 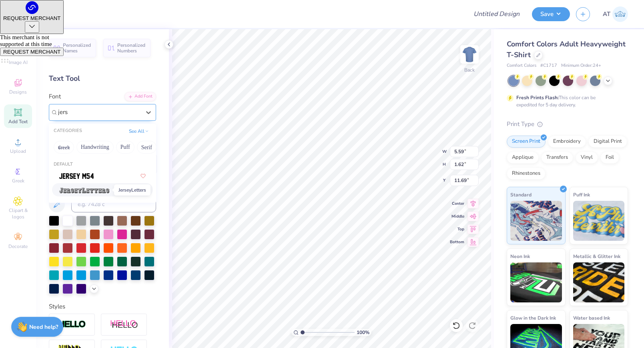 I want to click on span: Clipart & logos, so click(x=18, y=214).